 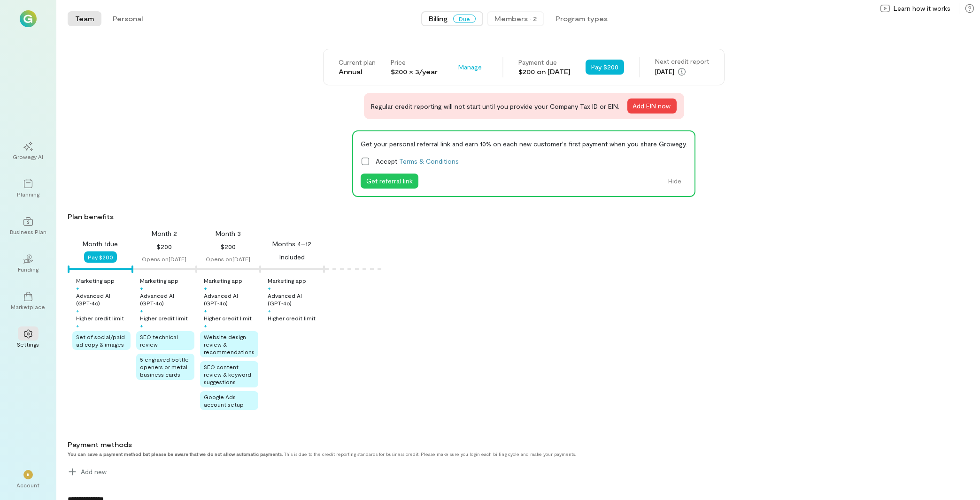 What do you see at coordinates (164, 367) in the screenshot?
I see `span: 5 engraved bottle openers or metal business cards` at bounding box center [164, 367].